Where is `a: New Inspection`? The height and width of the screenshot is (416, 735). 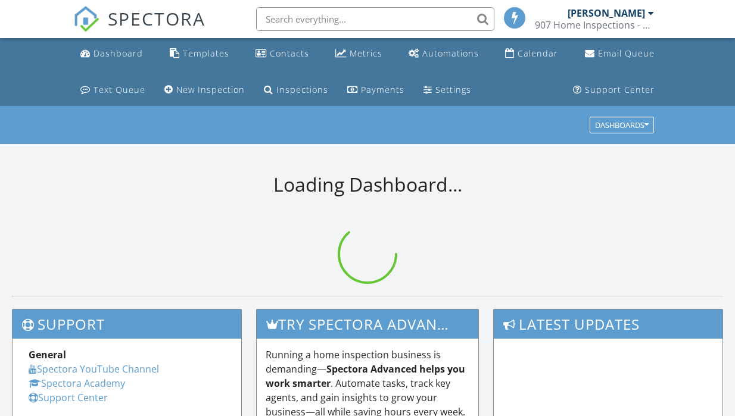 a: New Inspection is located at coordinates (204, 90).